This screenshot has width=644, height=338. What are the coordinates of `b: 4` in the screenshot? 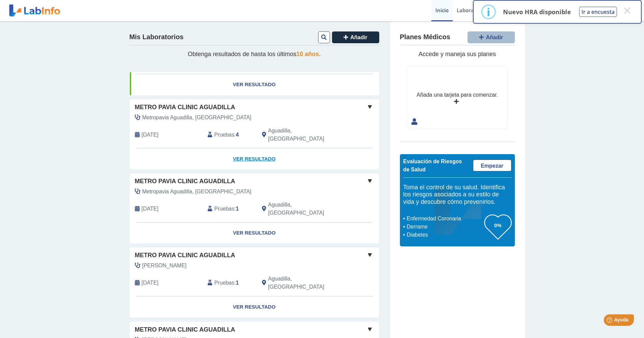 It's located at (237, 134).